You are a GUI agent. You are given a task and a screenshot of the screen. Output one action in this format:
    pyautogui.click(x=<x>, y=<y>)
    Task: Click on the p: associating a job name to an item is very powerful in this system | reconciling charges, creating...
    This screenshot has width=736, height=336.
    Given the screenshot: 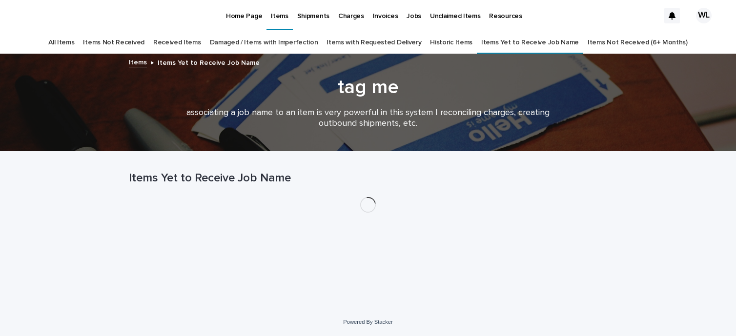 What is the action you would take?
    pyautogui.click(x=368, y=118)
    